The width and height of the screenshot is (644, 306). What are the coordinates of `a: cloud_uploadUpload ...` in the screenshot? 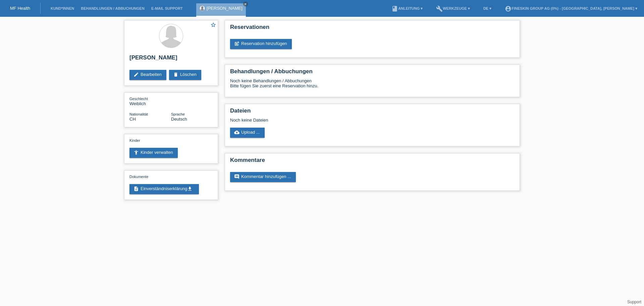 It's located at (247, 133).